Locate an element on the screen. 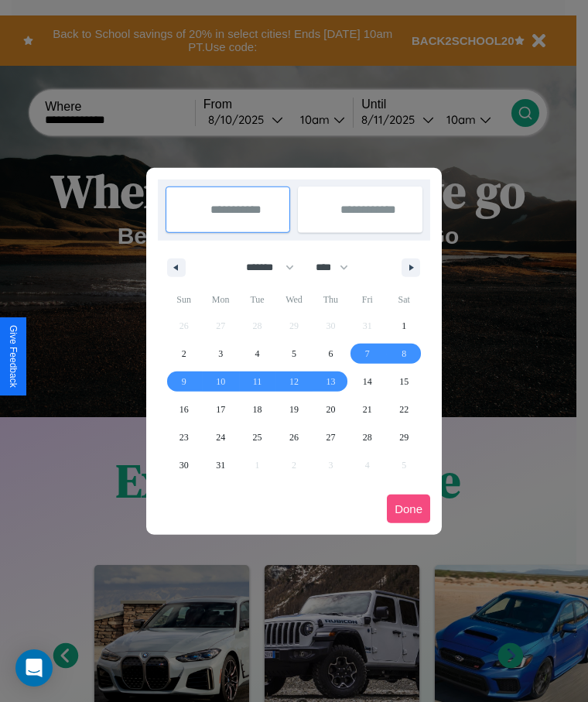  button: 1 is located at coordinates (404, 326).